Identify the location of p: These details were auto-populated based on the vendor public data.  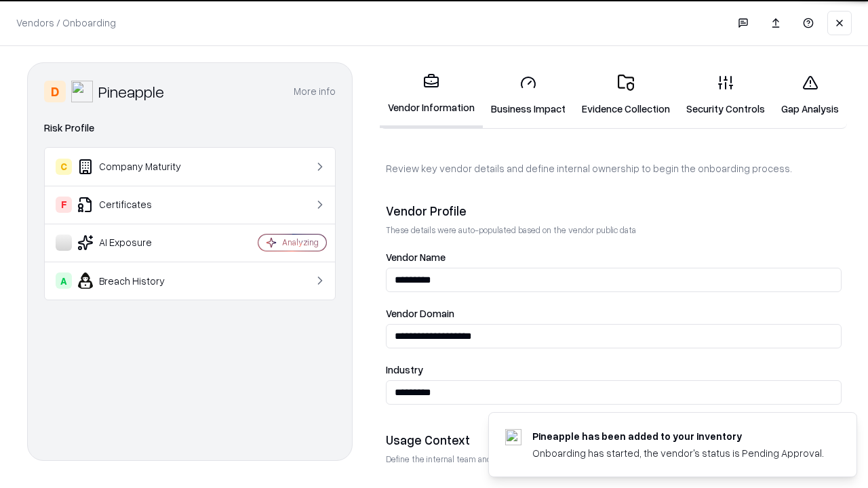
(614, 230).